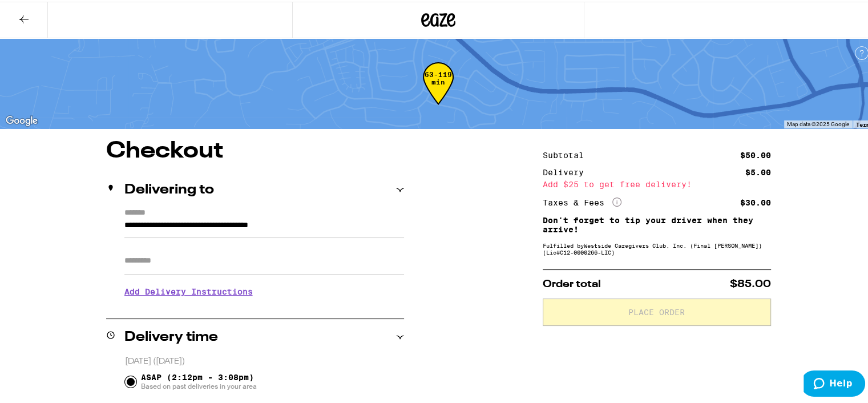  Describe the element at coordinates (657, 310) in the screenshot. I see `button: Place Order` at that location.